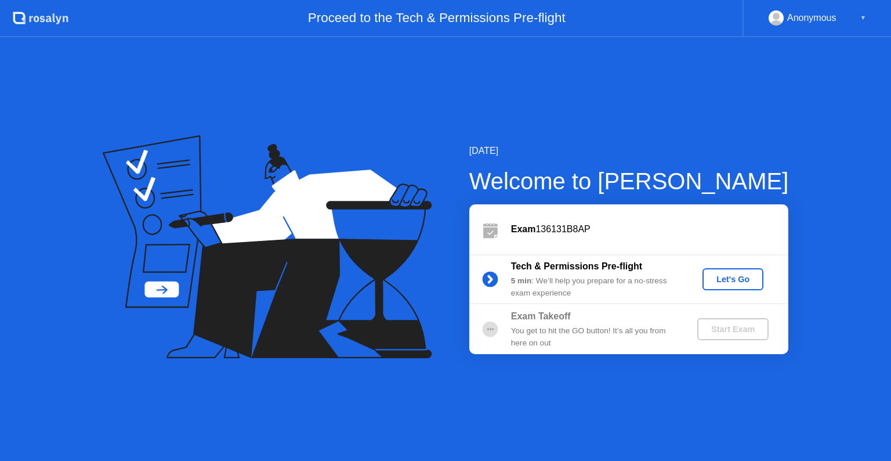 Image resolution: width=891 pixels, height=461 pixels. I want to click on div: : We’ll help you prepare for a no-stress exam experience, so click(595, 287).